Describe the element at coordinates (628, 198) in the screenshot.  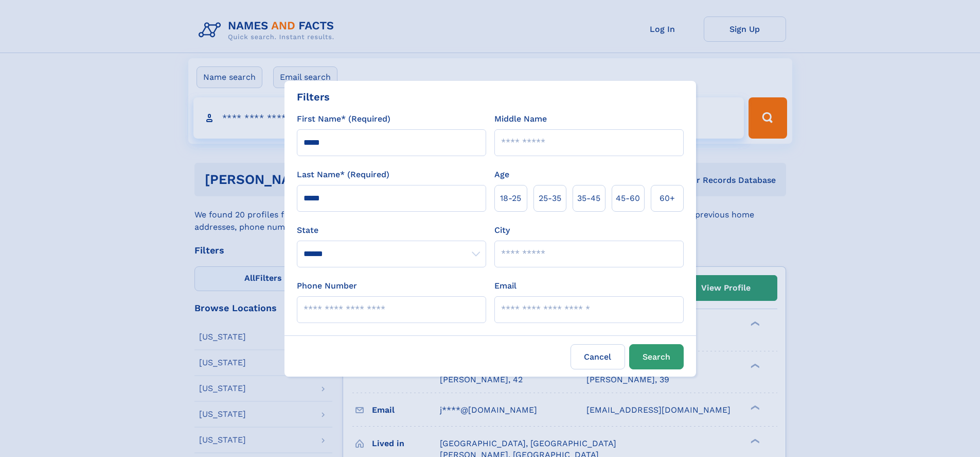
I see `span: 45‑60` at that location.